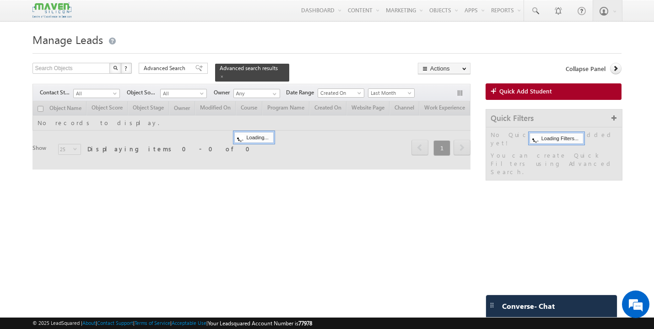  I want to click on img: Search, so click(115, 68).